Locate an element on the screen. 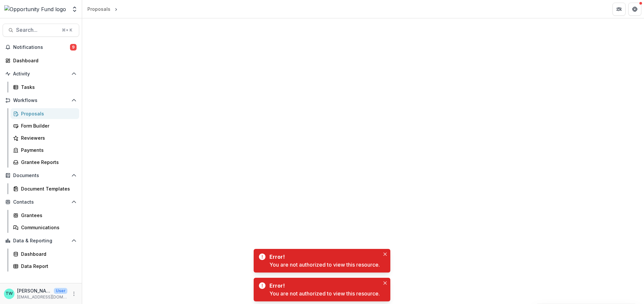  span: Workflows is located at coordinates (41, 101).